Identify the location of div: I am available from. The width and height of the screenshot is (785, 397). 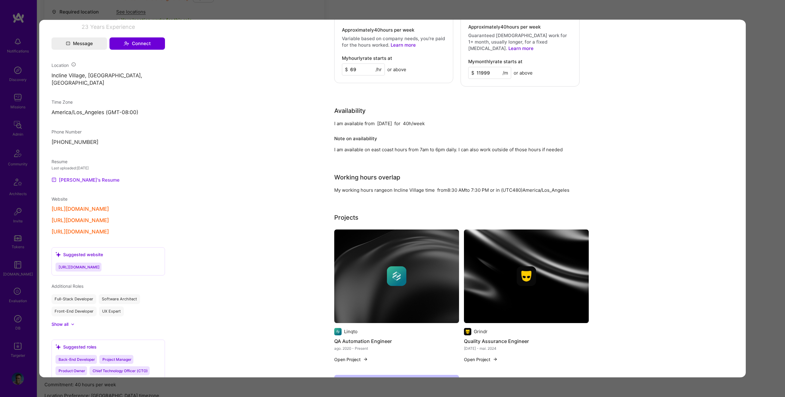
(354, 123).